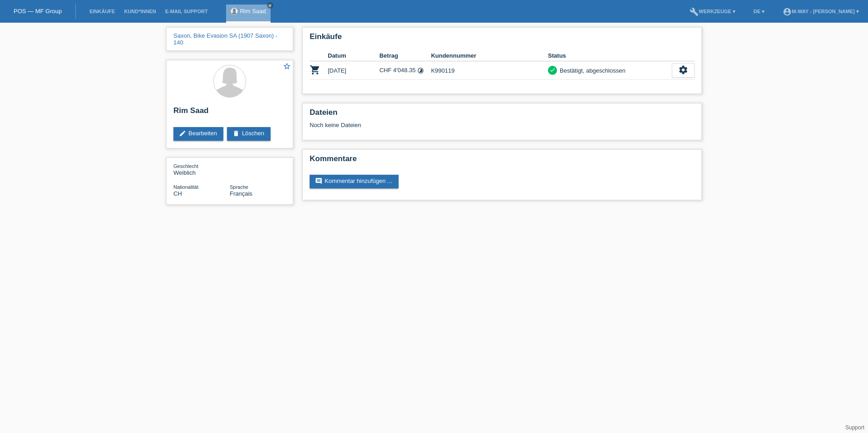 This screenshot has height=433, width=868. Describe the element at coordinates (230, 113) in the screenshot. I see `h2: Rim Saad` at that location.